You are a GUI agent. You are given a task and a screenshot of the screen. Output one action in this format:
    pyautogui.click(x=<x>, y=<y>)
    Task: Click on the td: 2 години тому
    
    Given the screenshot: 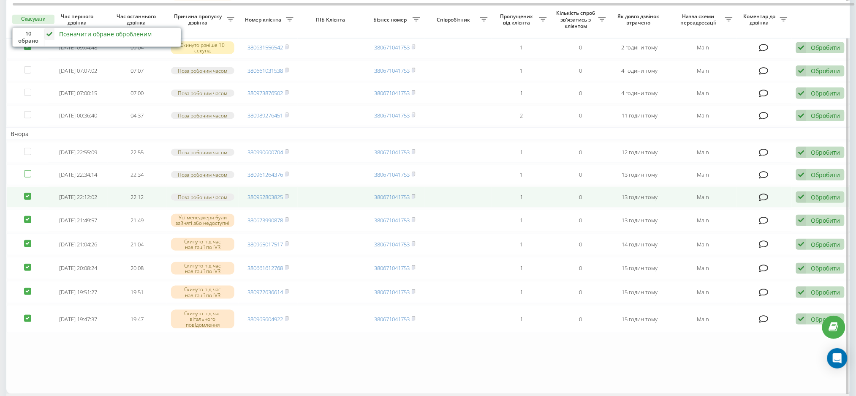 What is the action you would take?
    pyautogui.click(x=640, y=48)
    